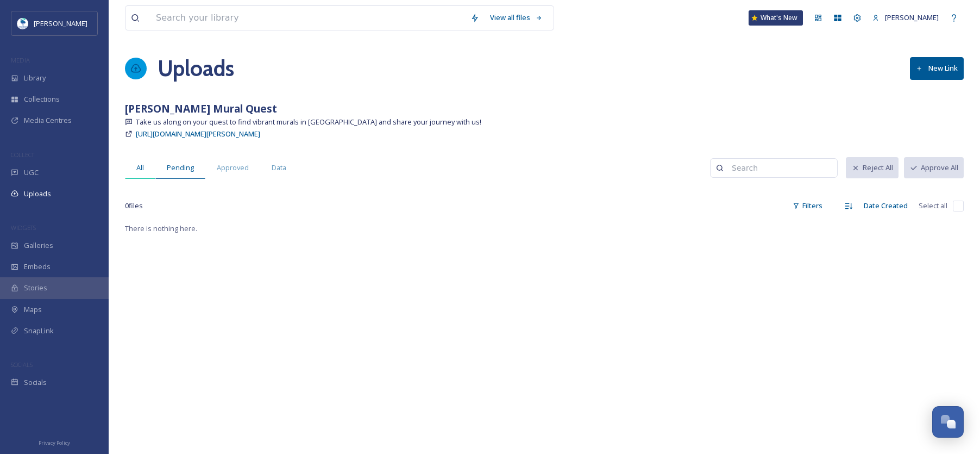 The image size is (980, 454). What do you see at coordinates (134, 205) in the screenshot?
I see `span: 0 file s` at bounding box center [134, 205].